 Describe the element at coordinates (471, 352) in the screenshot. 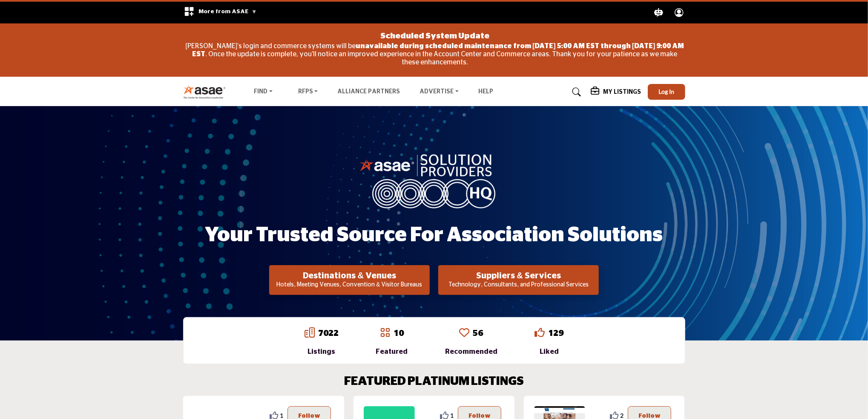

I see `div: Recommended` at that location.